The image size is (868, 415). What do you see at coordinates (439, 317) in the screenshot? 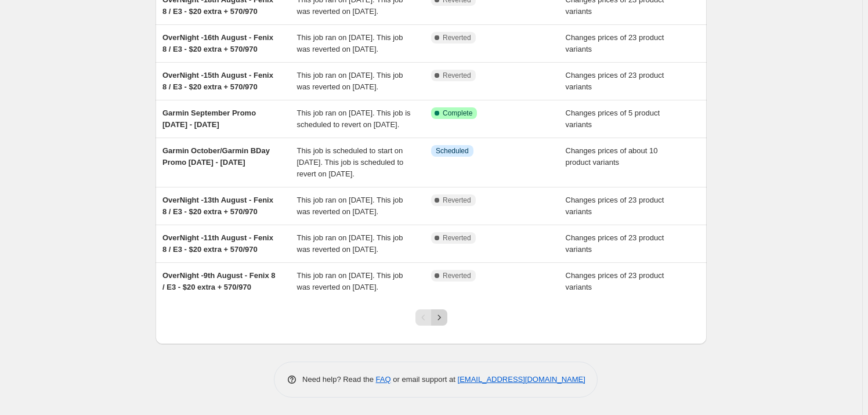
I see `button: Next` at bounding box center [439, 317].